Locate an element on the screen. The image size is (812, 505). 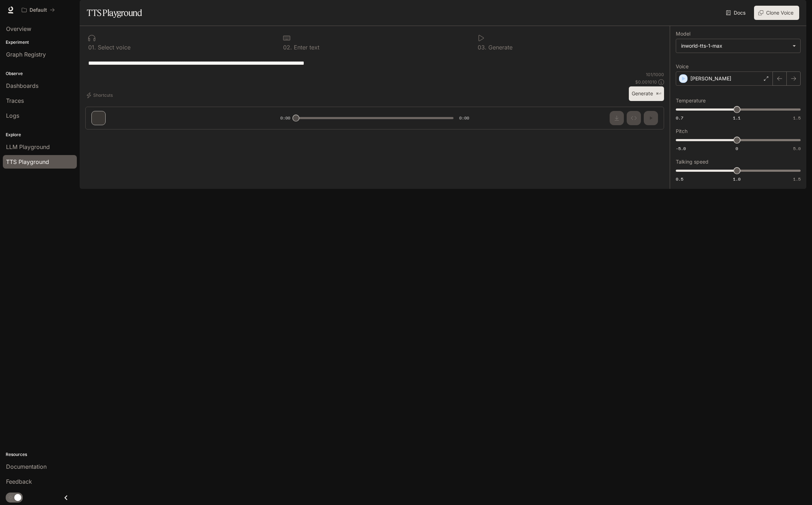
p: 0 1 . is located at coordinates (92, 47).